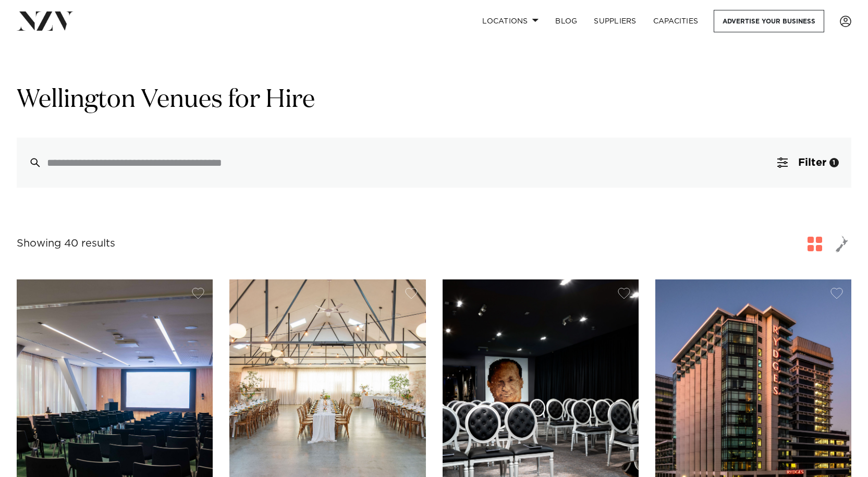 The width and height of the screenshot is (868, 477). What do you see at coordinates (510, 21) in the screenshot?
I see `a: Locations` at bounding box center [510, 21].